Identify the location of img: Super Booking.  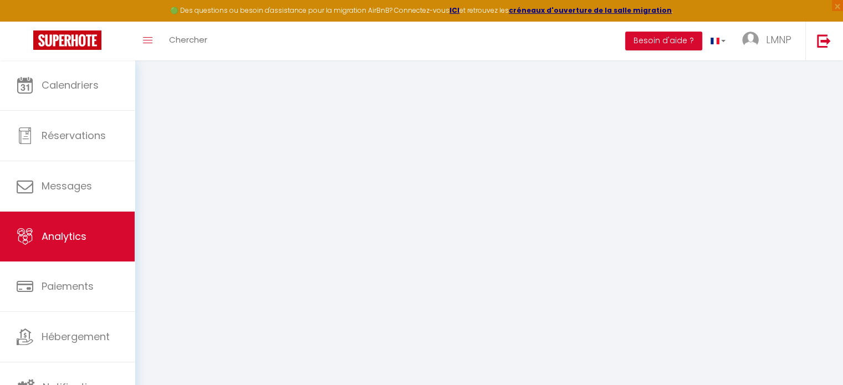
(67, 40).